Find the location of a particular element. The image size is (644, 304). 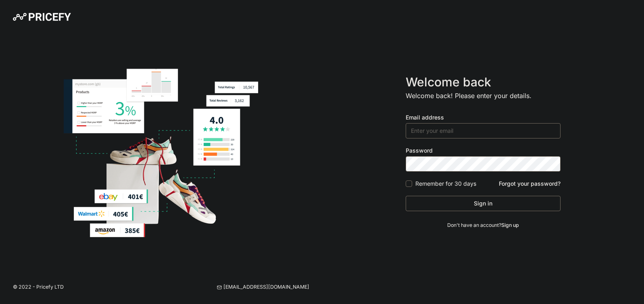

p: © 2022 - Pricefy LTD is located at coordinates (38, 287).